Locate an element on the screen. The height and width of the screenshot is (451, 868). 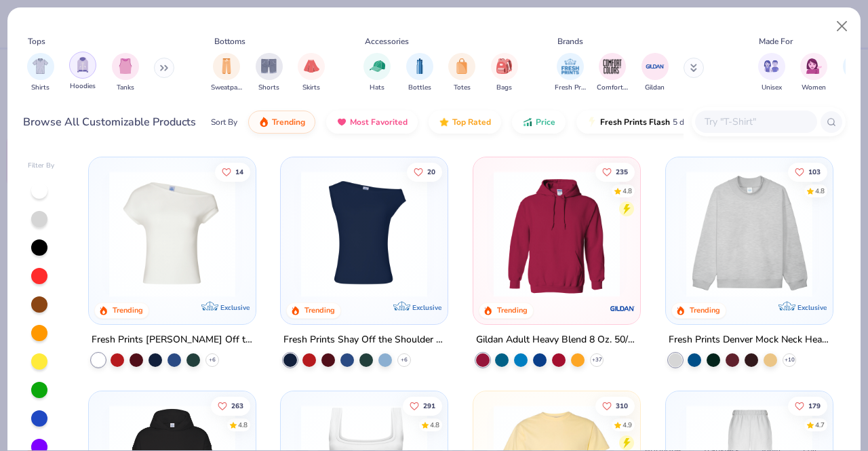
span: Bags is located at coordinates (504, 88).